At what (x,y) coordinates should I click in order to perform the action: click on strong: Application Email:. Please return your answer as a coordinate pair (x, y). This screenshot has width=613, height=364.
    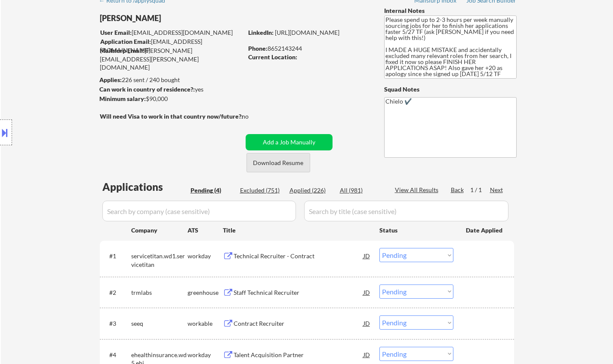
    Looking at the image, I should click on (125, 41).